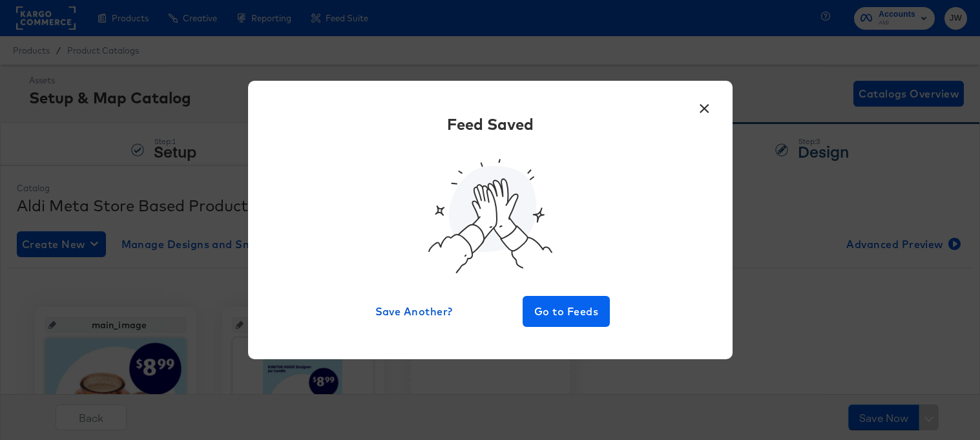 This screenshot has width=980, height=440. What do you see at coordinates (414, 311) in the screenshot?
I see `span: Save Another?` at bounding box center [414, 311].